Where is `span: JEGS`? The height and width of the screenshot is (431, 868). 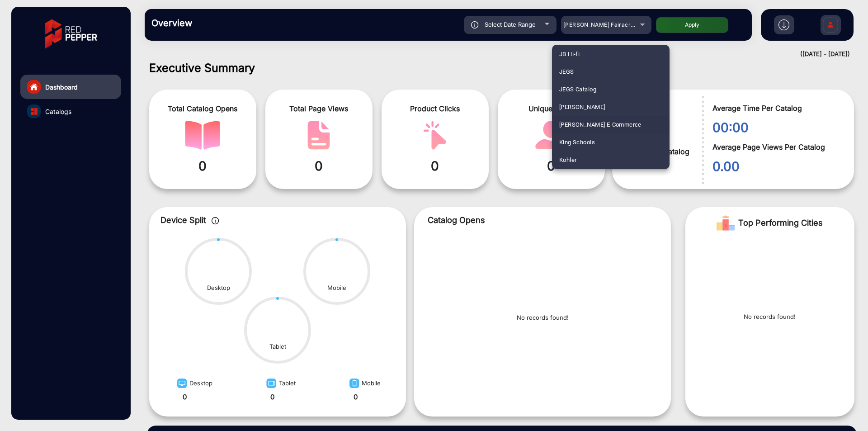 span: JEGS is located at coordinates (566, 71).